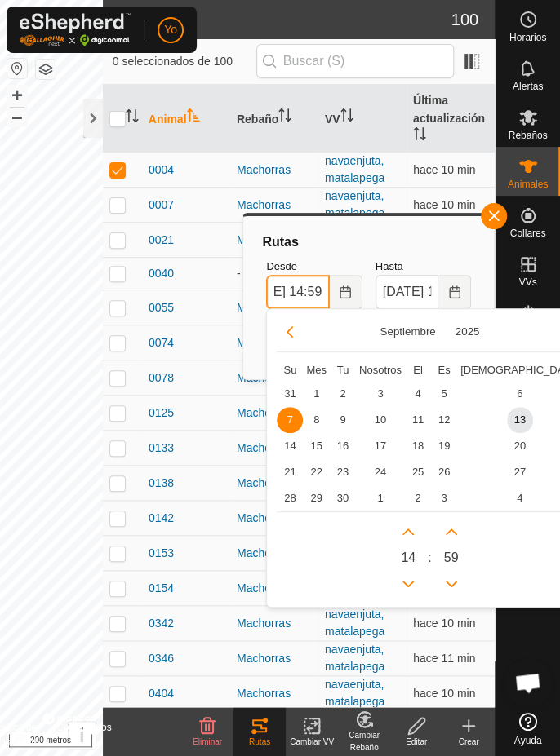 Image resolution: width=560 pixels, height=756 pixels. Describe the element at coordinates (468, 741) in the screenshot. I see `font: Crear` at that location.